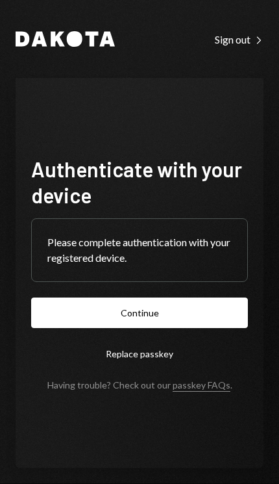  What do you see at coordinates (140, 182) in the screenshot?
I see `h1: Authenticate with your device` at bounding box center [140, 182].